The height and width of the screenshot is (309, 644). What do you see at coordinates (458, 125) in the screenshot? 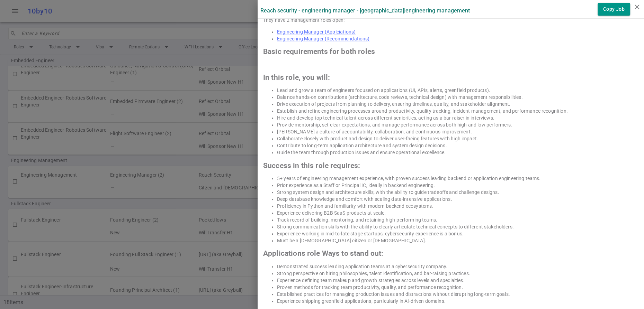
I see `li: Provide mentorship, set clear expectations, and manage performance across both high and low perfo...` at bounding box center [458, 125].